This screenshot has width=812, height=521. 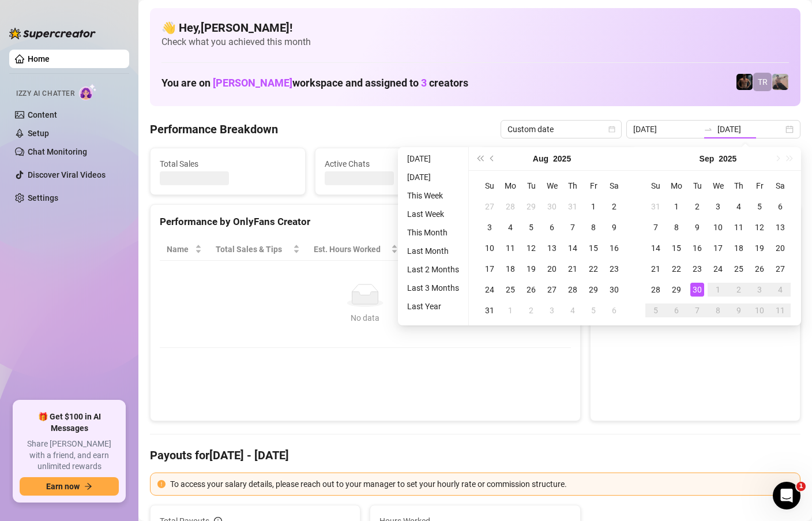 What do you see at coordinates (88, 92) in the screenshot?
I see `img: AI Chatter` at bounding box center [88, 92].